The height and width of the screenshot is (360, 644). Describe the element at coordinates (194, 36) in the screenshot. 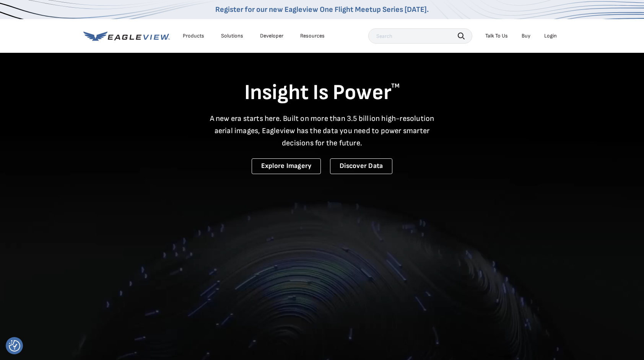

I see `div: Products` at that location.